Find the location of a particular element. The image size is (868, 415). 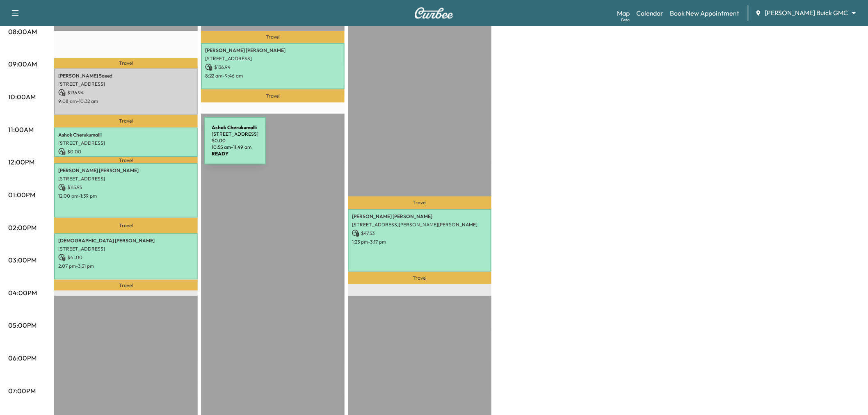

p: $ 41.00 is located at coordinates (126, 258).